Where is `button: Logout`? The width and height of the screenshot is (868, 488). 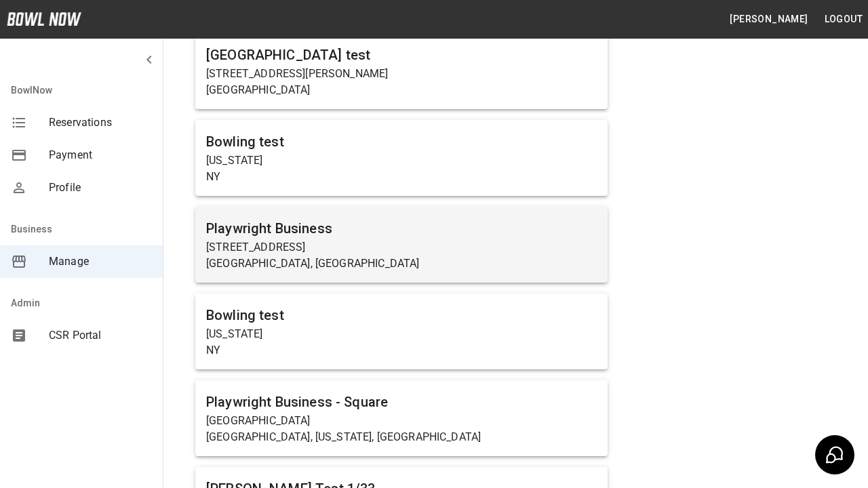 button: Logout is located at coordinates (844, 19).